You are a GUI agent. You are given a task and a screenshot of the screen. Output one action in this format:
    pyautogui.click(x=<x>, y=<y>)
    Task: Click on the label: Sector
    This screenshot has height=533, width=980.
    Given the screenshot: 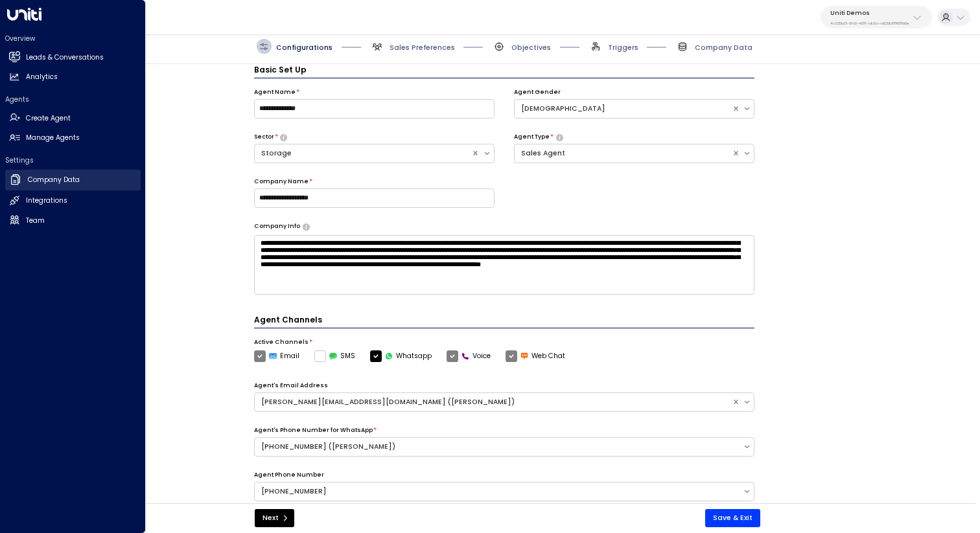 What is the action you would take?
    pyautogui.click(x=264, y=137)
    